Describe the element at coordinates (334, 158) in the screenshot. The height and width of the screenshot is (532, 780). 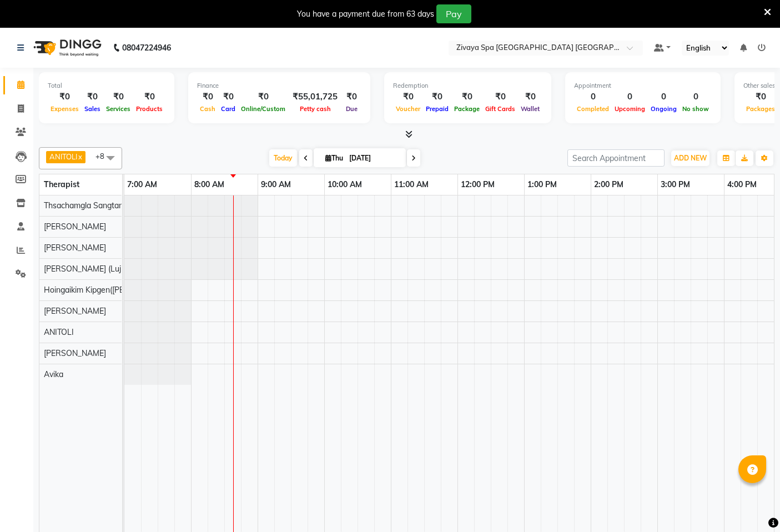
I see `span: Thu` at that location.